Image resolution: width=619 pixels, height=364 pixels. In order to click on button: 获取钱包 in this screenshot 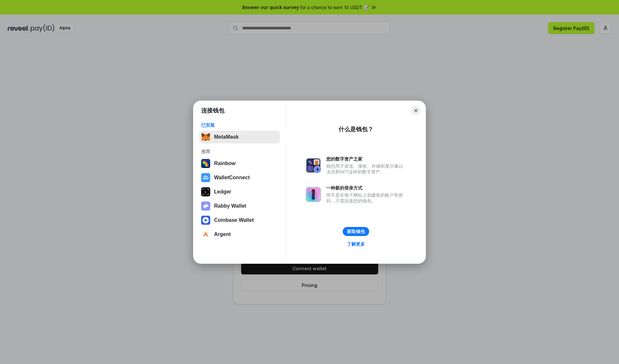, I will do `click(356, 231)`.